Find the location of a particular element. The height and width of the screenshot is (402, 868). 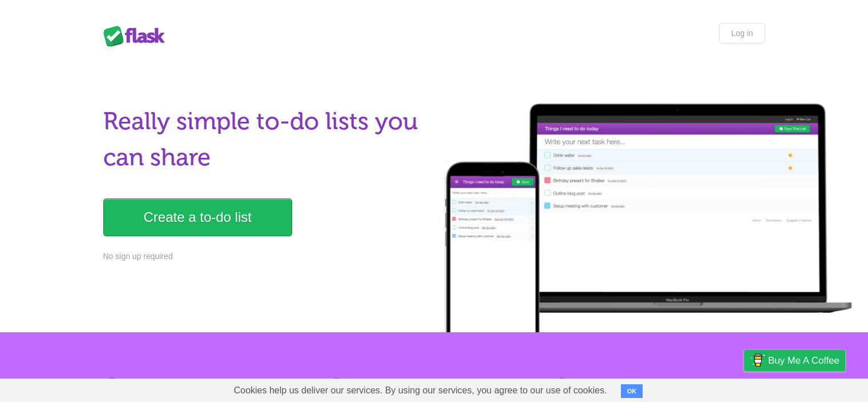

h2: Share lists with ease. is located at coordinates (434, 385).